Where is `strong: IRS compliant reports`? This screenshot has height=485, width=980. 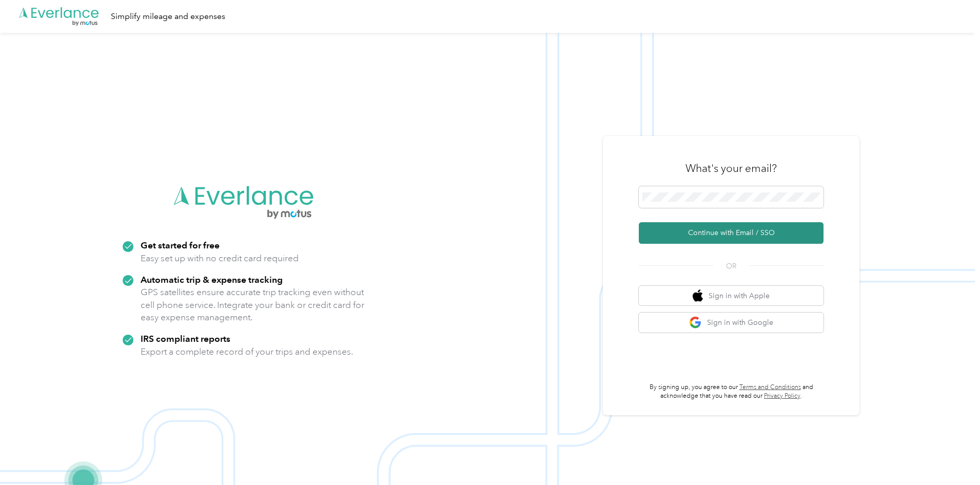
strong: IRS compliant reports is located at coordinates (186, 338).